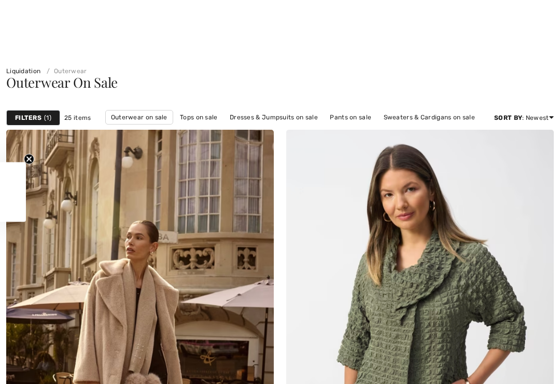 The width and height of the screenshot is (560, 384). What do you see at coordinates (28, 118) in the screenshot?
I see `strong: Filters` at bounding box center [28, 118].